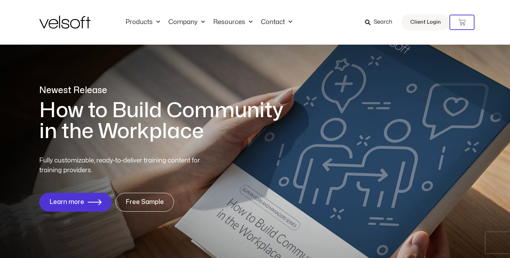  I want to click on p: Newest Release, so click(166, 90).